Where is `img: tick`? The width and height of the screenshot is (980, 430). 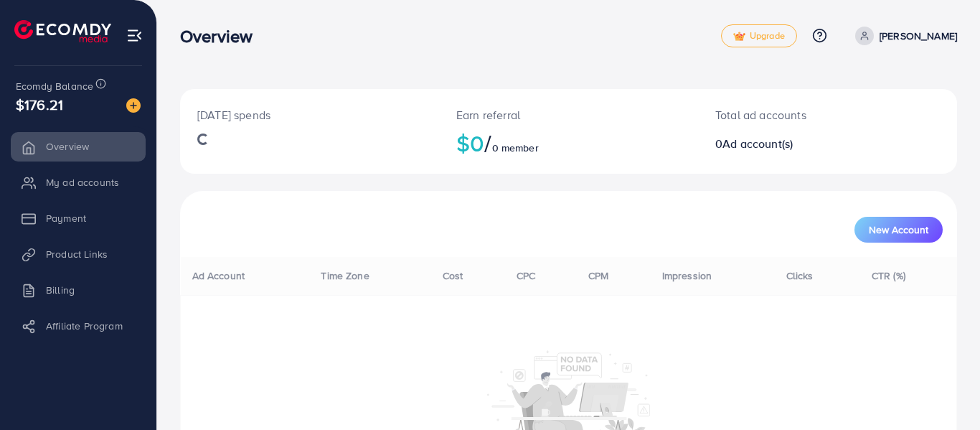
img: tick is located at coordinates (739, 37).